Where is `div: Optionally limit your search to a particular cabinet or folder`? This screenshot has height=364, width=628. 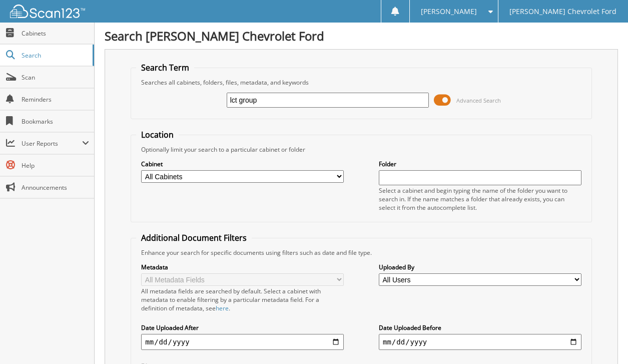 div: Optionally limit your search to a particular cabinet or folder is located at coordinates (361, 149).